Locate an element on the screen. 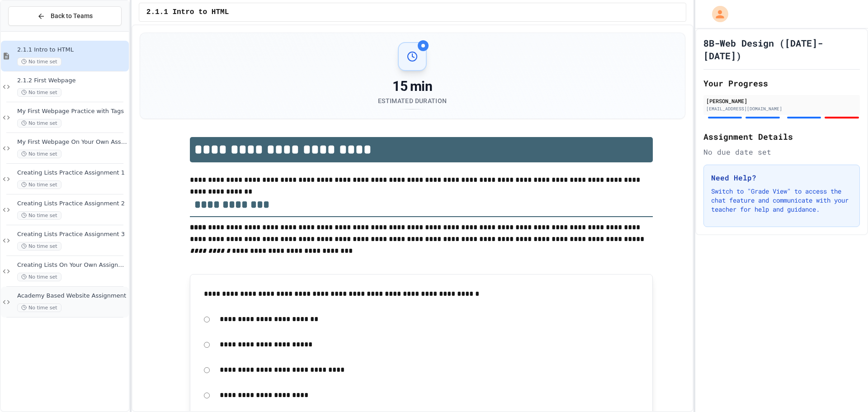 The width and height of the screenshot is (868, 412). span: My First Webpage Practice with Tags is located at coordinates (72, 111).